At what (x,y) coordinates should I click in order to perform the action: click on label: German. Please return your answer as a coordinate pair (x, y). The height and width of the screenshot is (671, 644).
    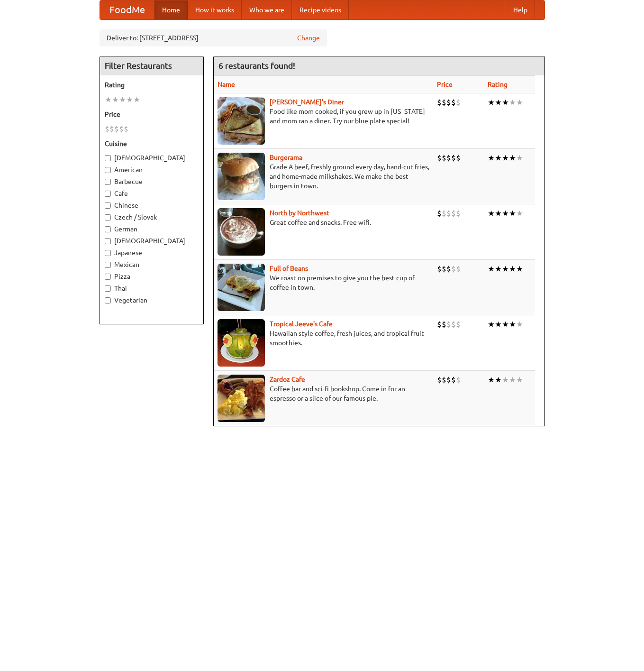
    Looking at the image, I should click on (152, 229).